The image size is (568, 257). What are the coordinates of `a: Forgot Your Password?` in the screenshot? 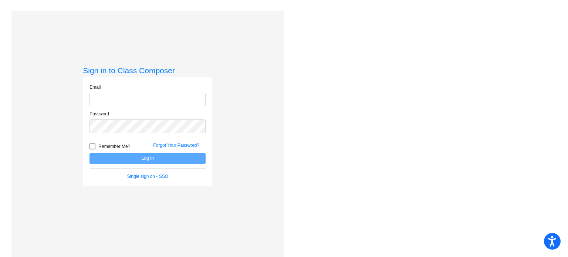 It's located at (176, 145).